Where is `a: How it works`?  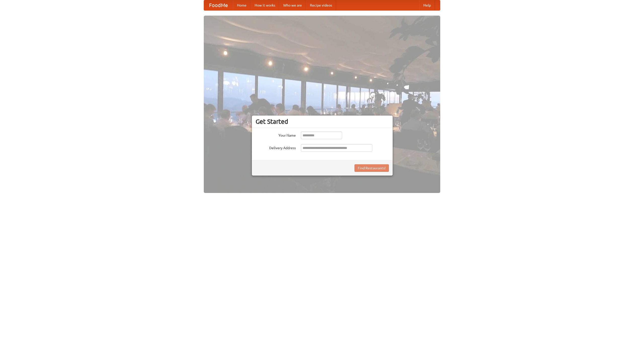 a: How it works is located at coordinates (265, 6).